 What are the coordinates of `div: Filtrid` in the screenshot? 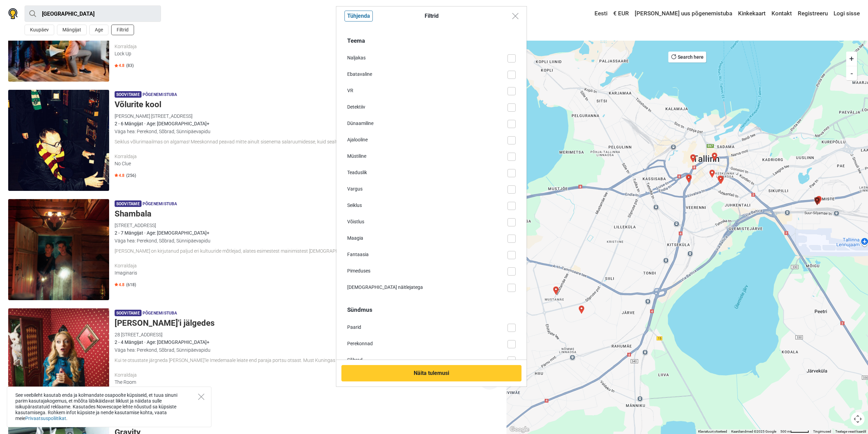 It's located at (432, 16).